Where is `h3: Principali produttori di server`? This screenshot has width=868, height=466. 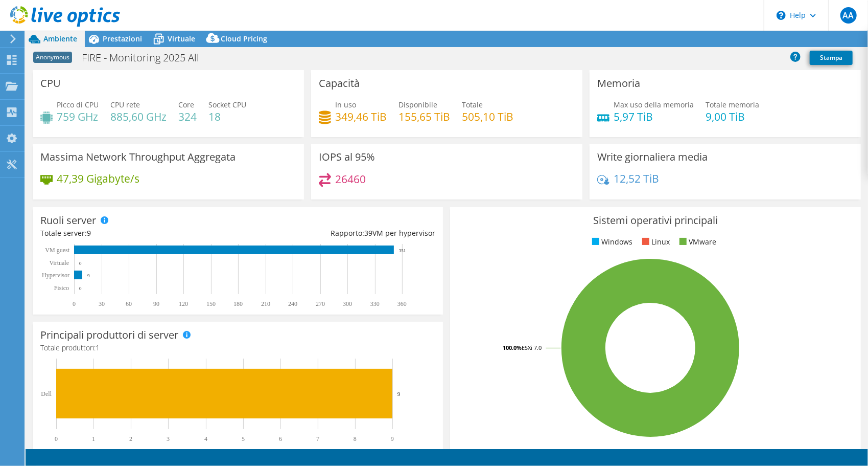 h3: Principali produttori di server is located at coordinates (110, 335).